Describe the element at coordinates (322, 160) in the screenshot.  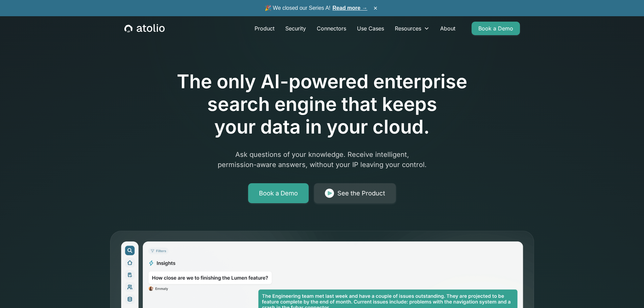
I see `p: Ask questions of your knowledge. Receive intelligent, permission-aware answers, without your IP l...` at that location.